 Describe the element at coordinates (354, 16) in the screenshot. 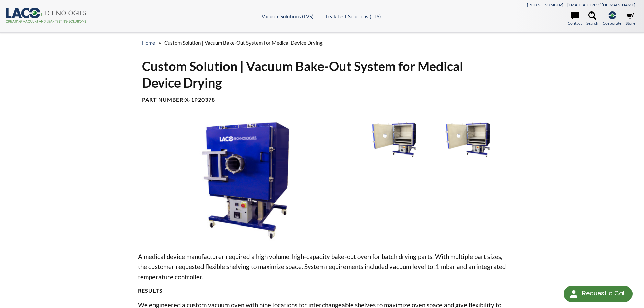

I see `a: Leak Test Solutions (LTS)` at that location.